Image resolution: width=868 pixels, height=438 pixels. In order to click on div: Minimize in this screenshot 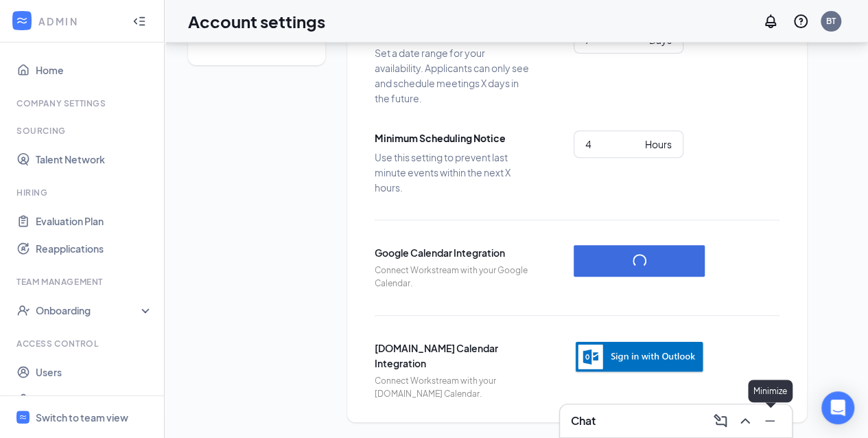, I will do `click(770, 391)`.